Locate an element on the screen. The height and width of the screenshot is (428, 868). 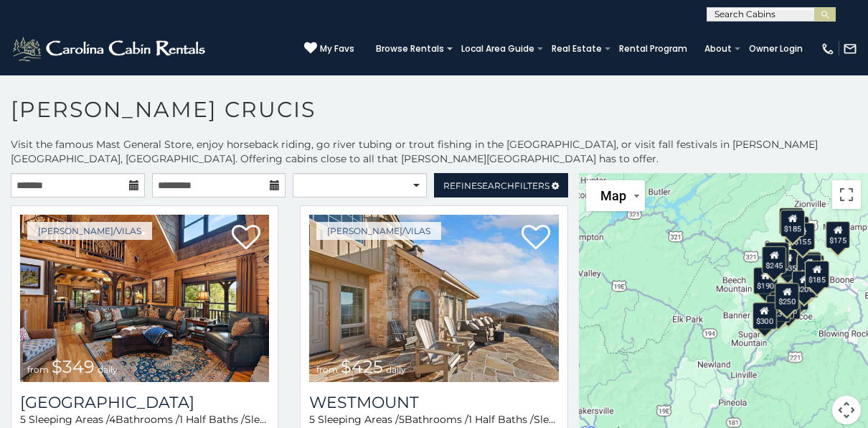
a: Browse Rentals is located at coordinates (410, 49).